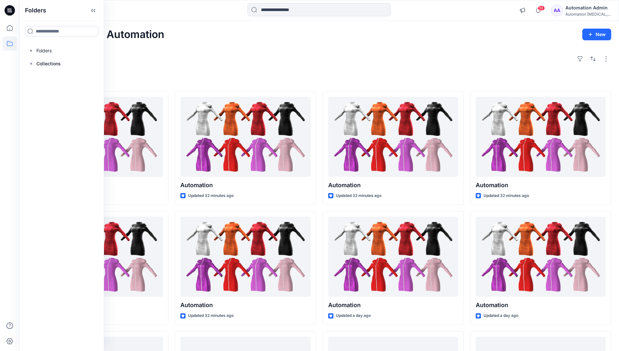  Describe the element at coordinates (48, 64) in the screenshot. I see `p: Collections` at that location.